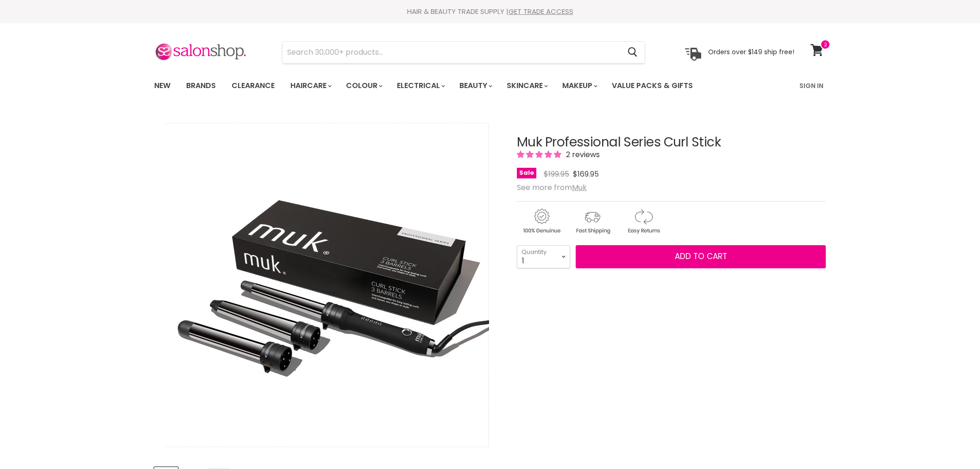 The image size is (980, 469). What do you see at coordinates (490, 86) in the screenshot?
I see `nav: Main` at bounding box center [490, 86].